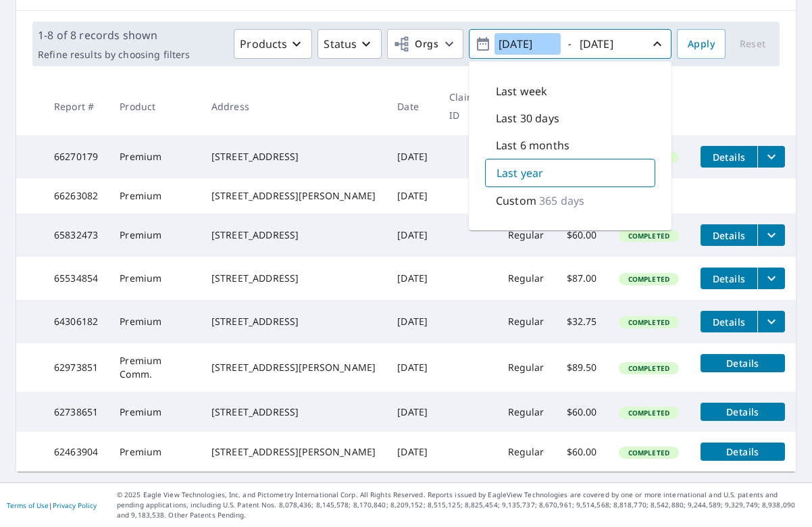 The width and height of the screenshot is (812, 527). What do you see at coordinates (570, 173) in the screenshot?
I see `div: Last year` at bounding box center [570, 173].